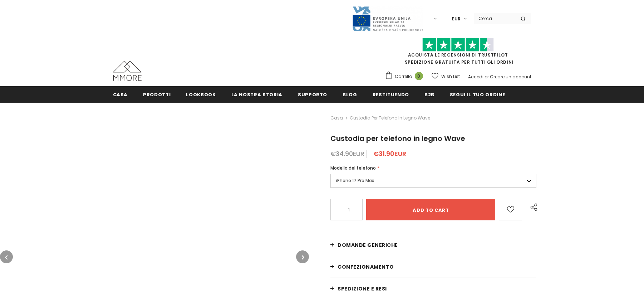 This screenshot has width=644, height=298. I want to click on span: Blog, so click(349, 94).